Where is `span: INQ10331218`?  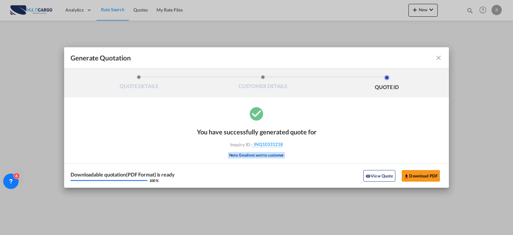 span: INQ10331218 is located at coordinates (268, 144).